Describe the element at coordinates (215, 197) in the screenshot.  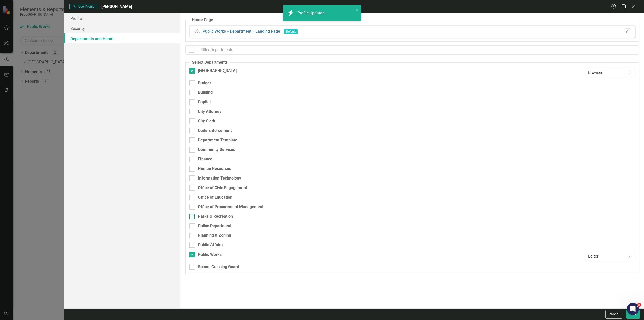
I see `div: Office of Education` at that location.